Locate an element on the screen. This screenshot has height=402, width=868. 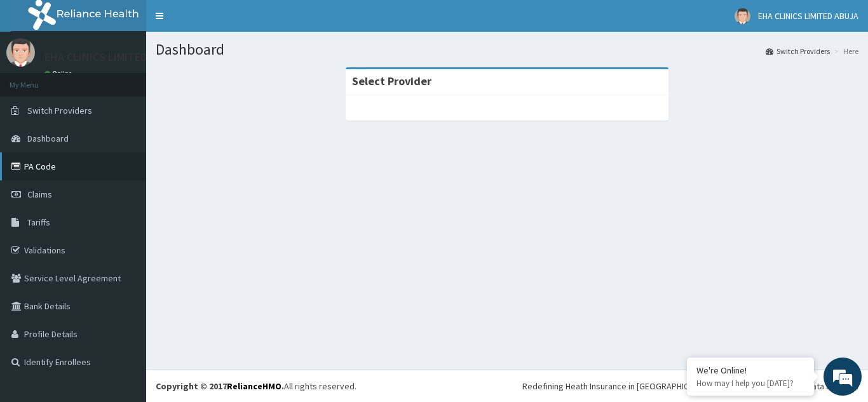
li: Here is located at coordinates (844, 51).